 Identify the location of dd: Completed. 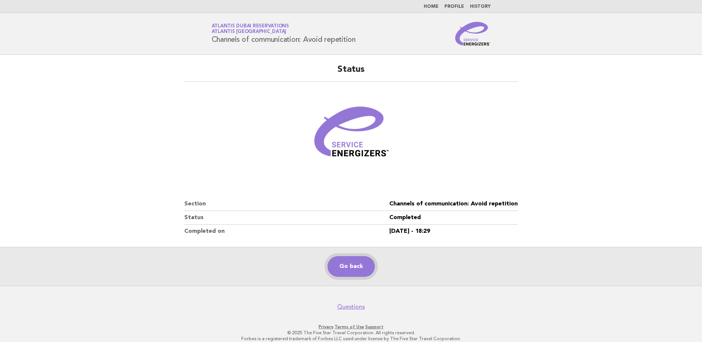
(453, 218).